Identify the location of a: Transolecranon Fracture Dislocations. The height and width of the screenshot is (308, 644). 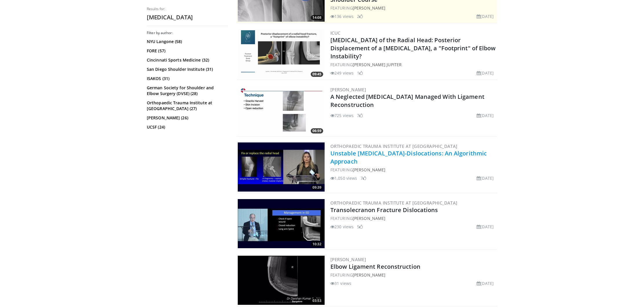
(384, 210).